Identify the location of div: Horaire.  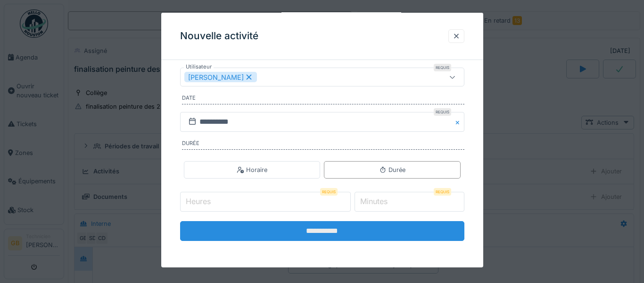
(252, 170).